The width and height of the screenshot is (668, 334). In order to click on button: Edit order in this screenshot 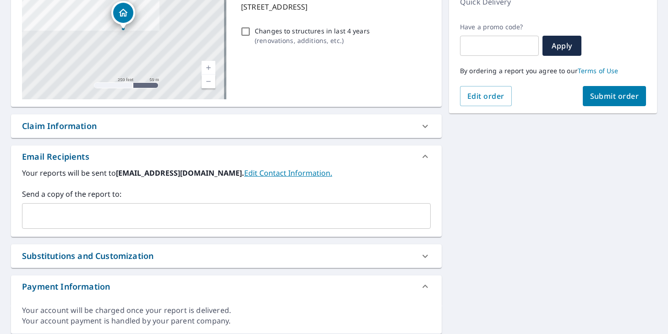, I will do `click(486, 96)`.